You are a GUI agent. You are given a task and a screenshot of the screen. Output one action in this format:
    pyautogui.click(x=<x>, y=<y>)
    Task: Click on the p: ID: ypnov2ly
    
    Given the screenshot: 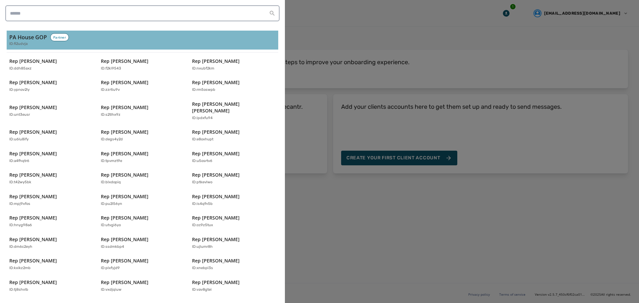 What is the action you would take?
    pyautogui.click(x=19, y=90)
    